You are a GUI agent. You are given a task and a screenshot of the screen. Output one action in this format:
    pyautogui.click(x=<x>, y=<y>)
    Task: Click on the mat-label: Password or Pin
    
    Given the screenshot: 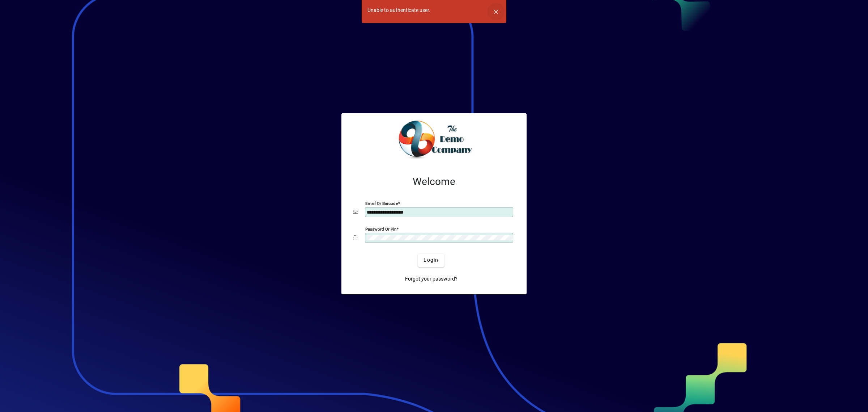 What is the action you would take?
    pyautogui.click(x=381, y=229)
    